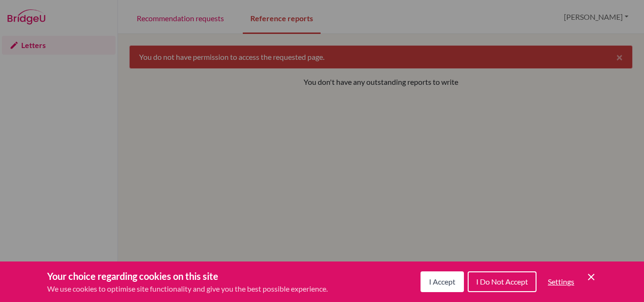 This screenshot has width=644, height=302. What do you see at coordinates (591, 277) in the screenshot?
I see `button: Save and close` at bounding box center [591, 277].